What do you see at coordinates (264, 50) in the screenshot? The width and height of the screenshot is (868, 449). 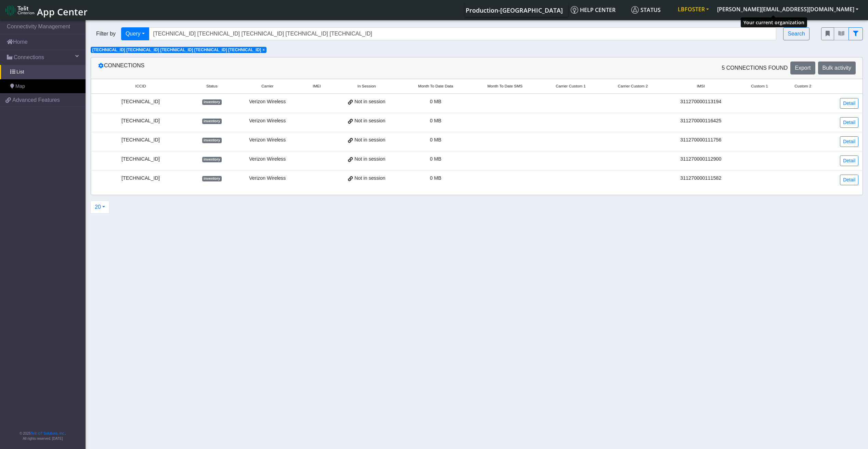 I see `button: Close` at bounding box center [264, 50].